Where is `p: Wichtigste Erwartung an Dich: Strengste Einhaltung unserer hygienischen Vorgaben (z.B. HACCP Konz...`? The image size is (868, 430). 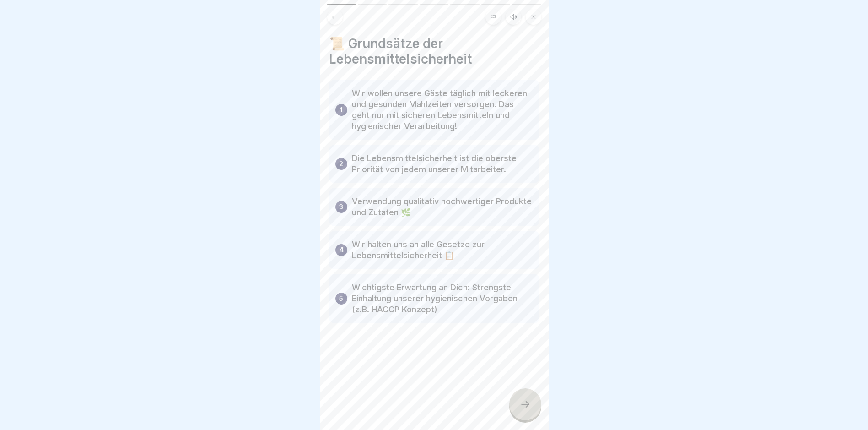 p: Wichtigste Erwartung an Dich: Strengste Einhaltung unserer hygienischen Vorgaben (z.B. HACCP Konz... is located at coordinates (442, 299).